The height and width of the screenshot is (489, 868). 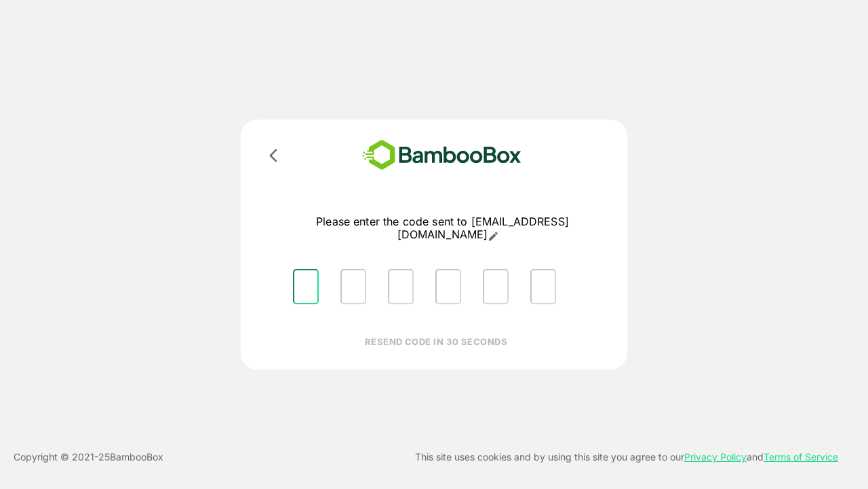 I want to click on input: Please enter OTP character 1, so click(x=306, y=286).